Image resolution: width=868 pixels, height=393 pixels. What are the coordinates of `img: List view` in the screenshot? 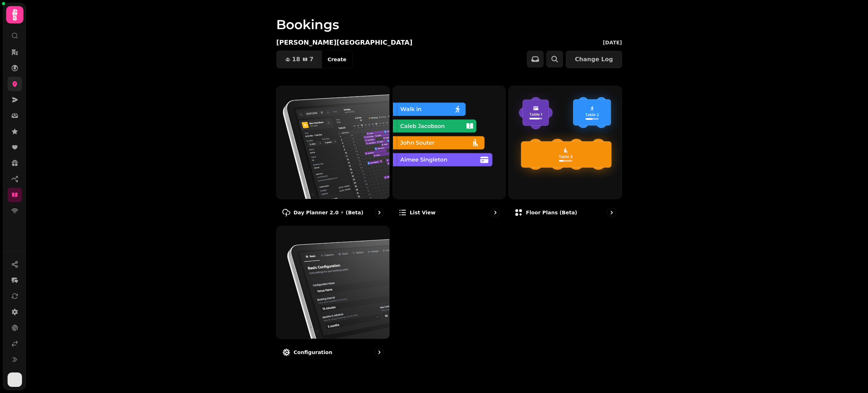 It's located at (449, 142).